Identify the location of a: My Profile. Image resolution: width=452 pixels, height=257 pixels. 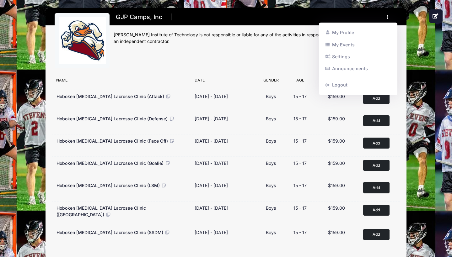
(358, 33).